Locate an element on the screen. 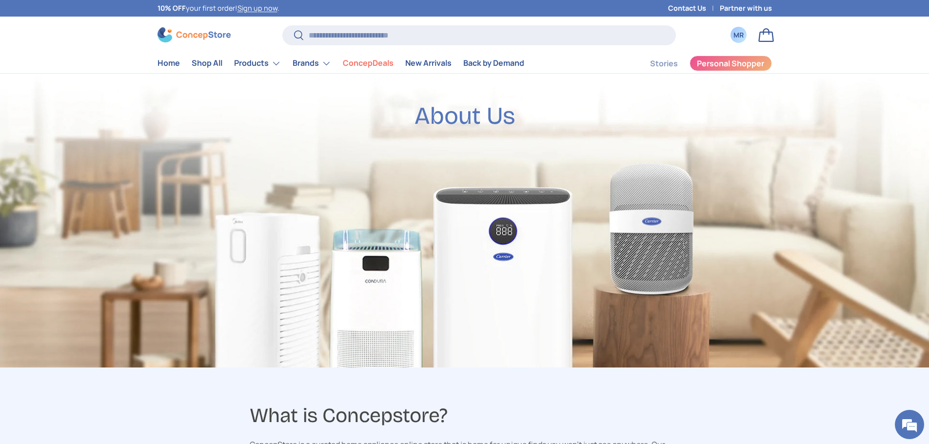 The width and height of the screenshot is (929, 444). div: MR is located at coordinates (739, 35).